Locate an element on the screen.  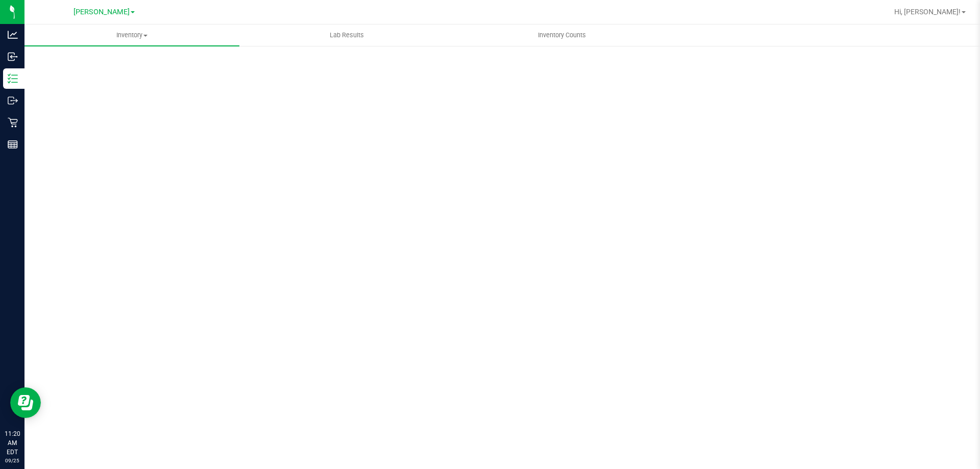
inline-svg: Inventory is located at coordinates (12, 79).